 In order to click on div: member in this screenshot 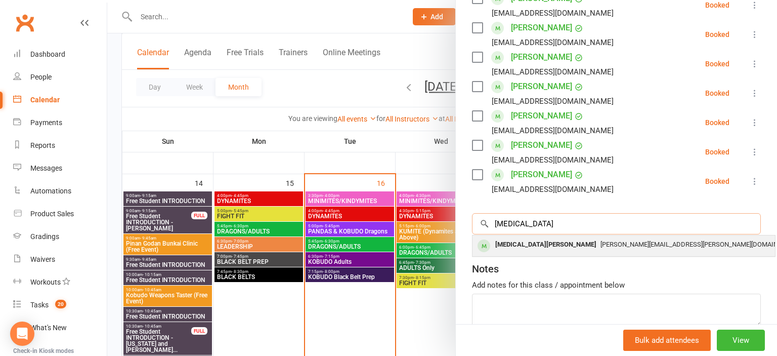, I will do `click(484, 245)`.